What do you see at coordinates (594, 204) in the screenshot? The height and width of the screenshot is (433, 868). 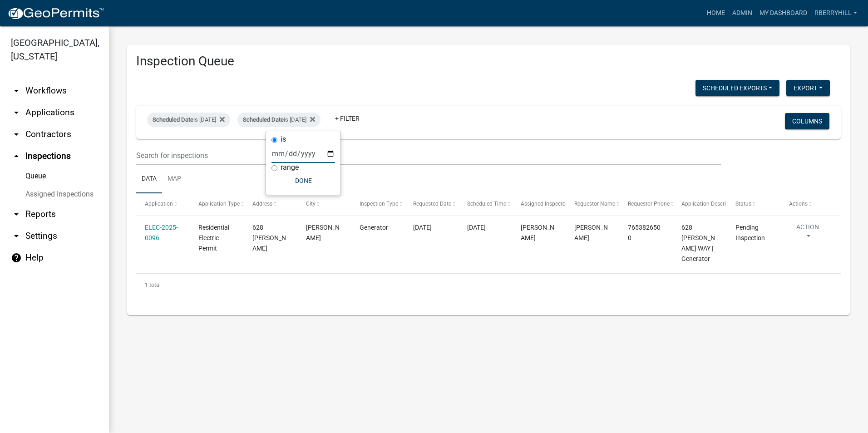 I see `span: Requestor Name` at bounding box center [594, 204].